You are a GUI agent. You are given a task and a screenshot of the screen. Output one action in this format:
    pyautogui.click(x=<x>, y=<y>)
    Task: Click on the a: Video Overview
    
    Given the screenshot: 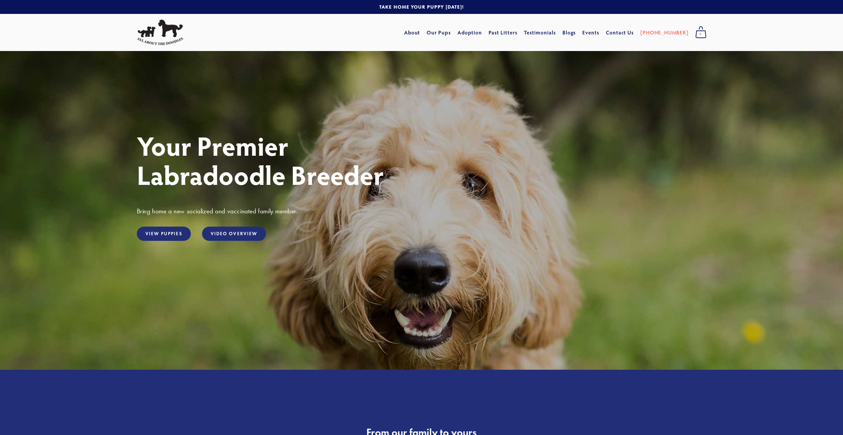 What is the action you would take?
    pyautogui.click(x=234, y=234)
    